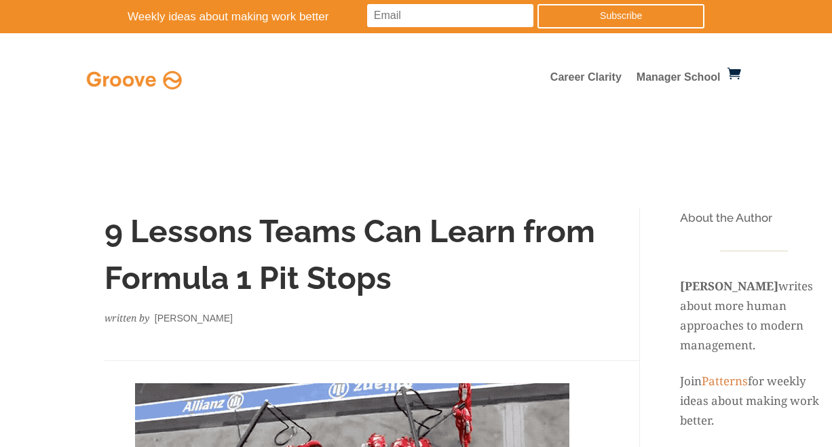 Image resolution: width=832 pixels, height=447 pixels. Describe the element at coordinates (621, 16) in the screenshot. I see `a: Subscribe` at that location.